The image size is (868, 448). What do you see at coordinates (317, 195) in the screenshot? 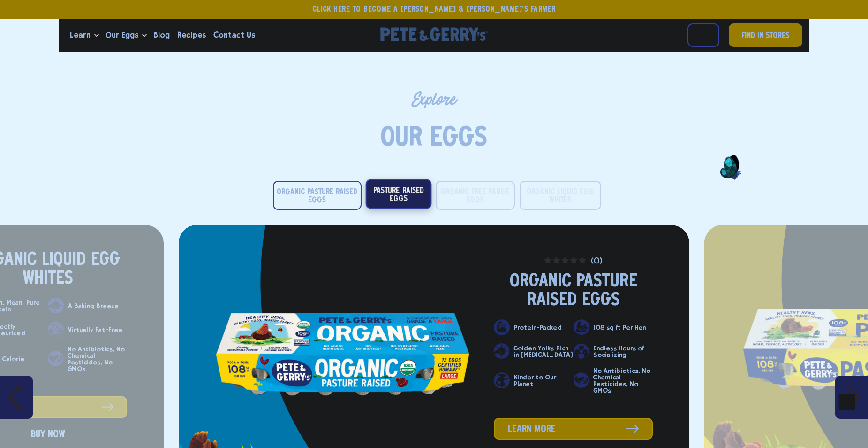
I see `button: Organic Pasture Raised Eggs` at bounding box center [317, 195].